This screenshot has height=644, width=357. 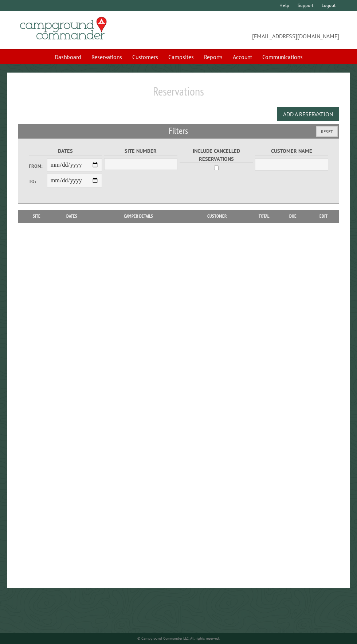 I want to click on th: Due, so click(x=293, y=216).